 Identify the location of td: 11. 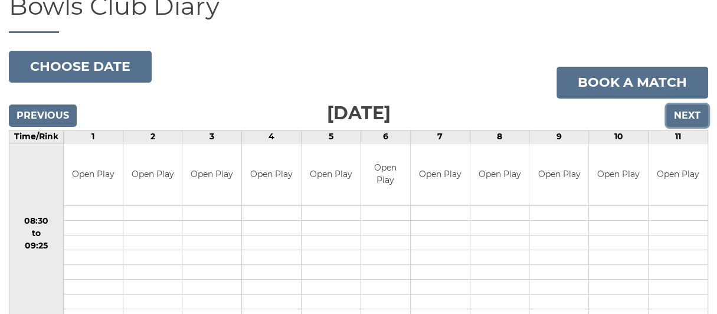
(678, 137).